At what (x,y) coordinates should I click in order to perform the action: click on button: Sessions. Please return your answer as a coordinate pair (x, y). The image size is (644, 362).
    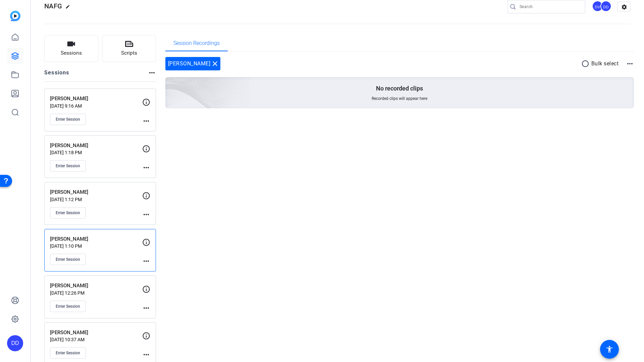
    Looking at the image, I should click on (71, 49).